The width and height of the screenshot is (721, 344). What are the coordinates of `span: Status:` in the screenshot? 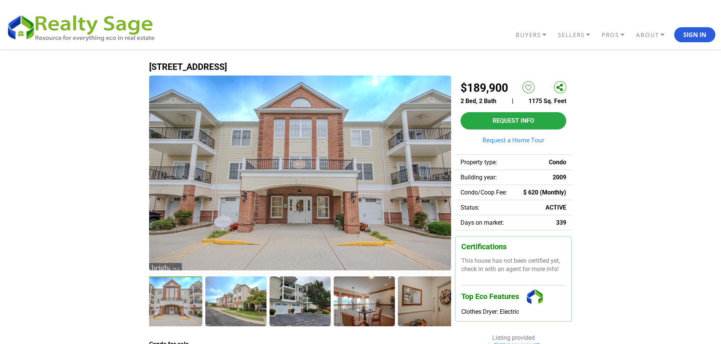 It's located at (470, 207).